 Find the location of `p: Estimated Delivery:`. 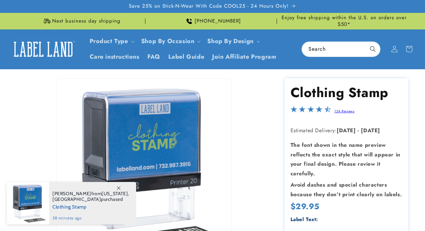

p: Estimated Delivery: is located at coordinates (346, 131).